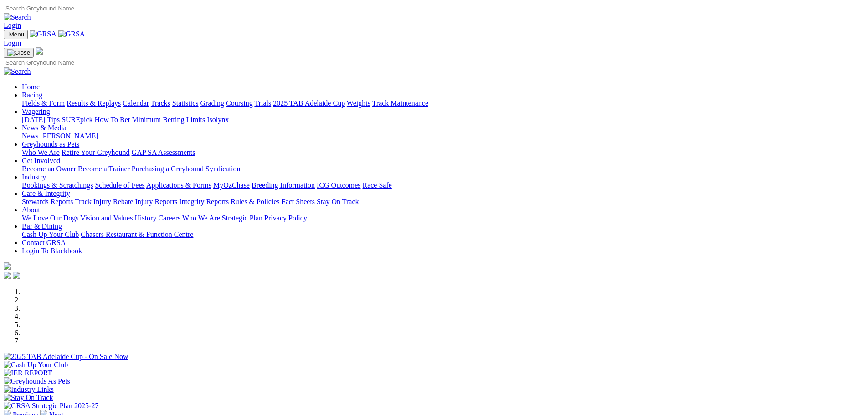  What do you see at coordinates (156, 201) in the screenshot?
I see `a: Injury Reports` at bounding box center [156, 201].